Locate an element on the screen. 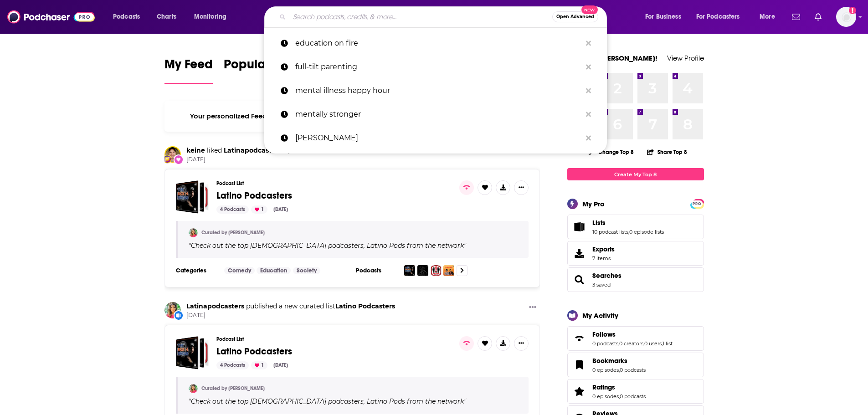  input: Search podcasts, credits, & more... is located at coordinates (421, 17).